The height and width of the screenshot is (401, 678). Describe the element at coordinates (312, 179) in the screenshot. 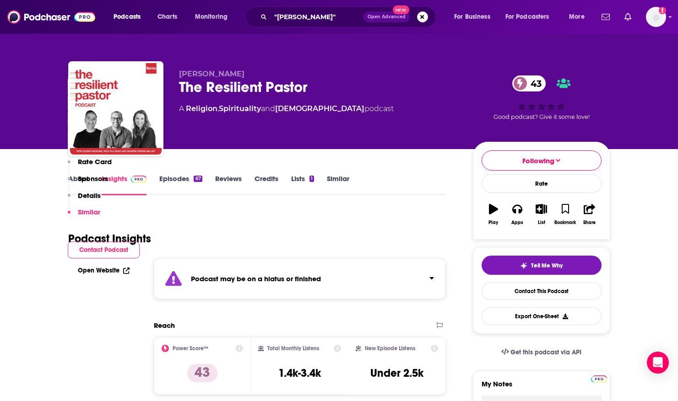

I see `div: 1` at that location.